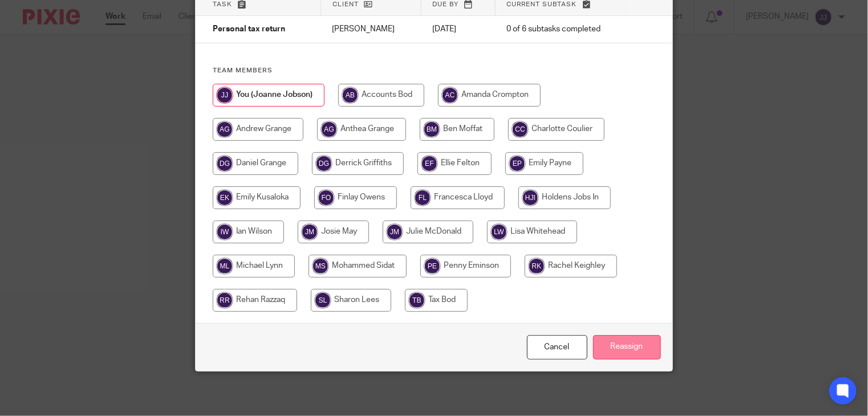 Image resolution: width=868 pixels, height=416 pixels. What do you see at coordinates (346, 4) in the screenshot?
I see `span: Client` at bounding box center [346, 4].